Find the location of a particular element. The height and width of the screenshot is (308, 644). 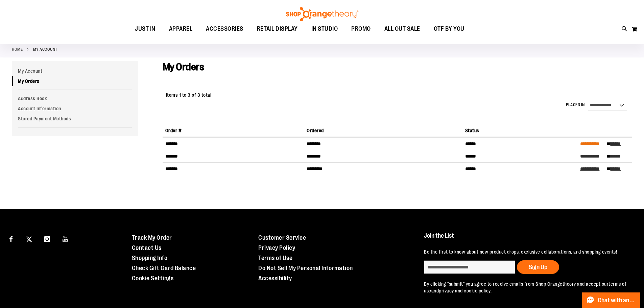

input: enter email is located at coordinates (470, 267).